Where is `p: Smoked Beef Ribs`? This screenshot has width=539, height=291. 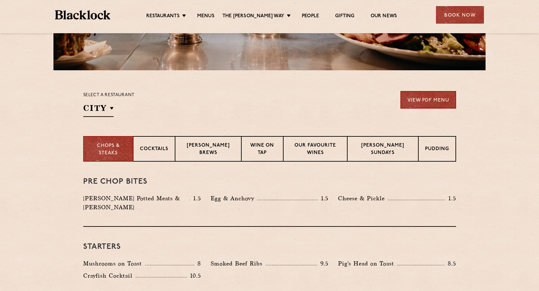
p: Smoked Beef Ribs is located at coordinates (238, 264).